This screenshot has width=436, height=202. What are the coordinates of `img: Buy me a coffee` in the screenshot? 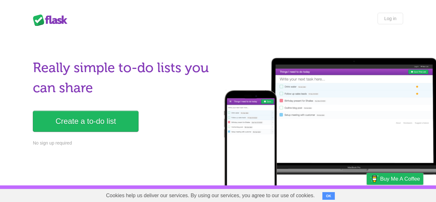 It's located at (374, 179).